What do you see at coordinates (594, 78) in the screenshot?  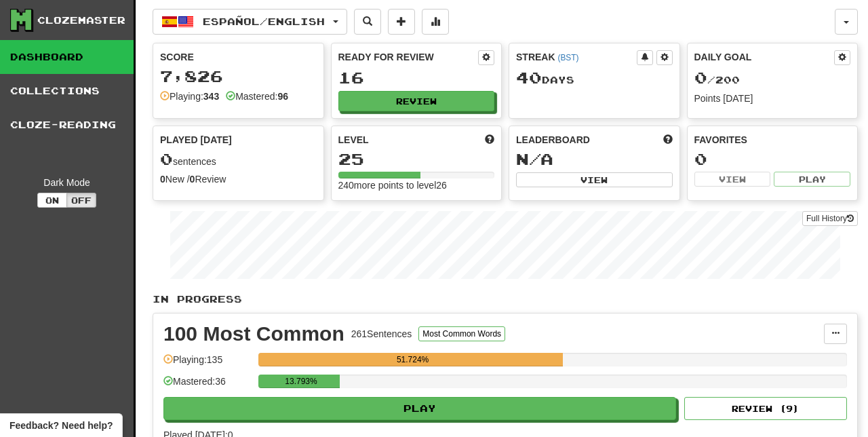 I see `div: Day s` at bounding box center [594, 78].